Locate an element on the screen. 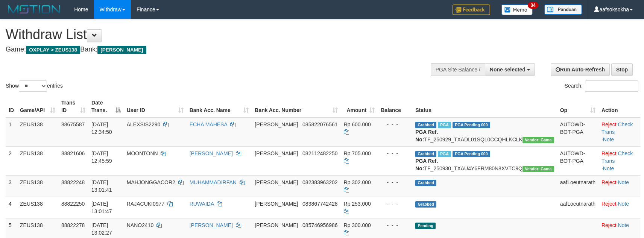 This screenshot has height=238, width=644. td: TF_250930_TXAU4Y6FRM80N8XVTC9Q is located at coordinates (484, 161).